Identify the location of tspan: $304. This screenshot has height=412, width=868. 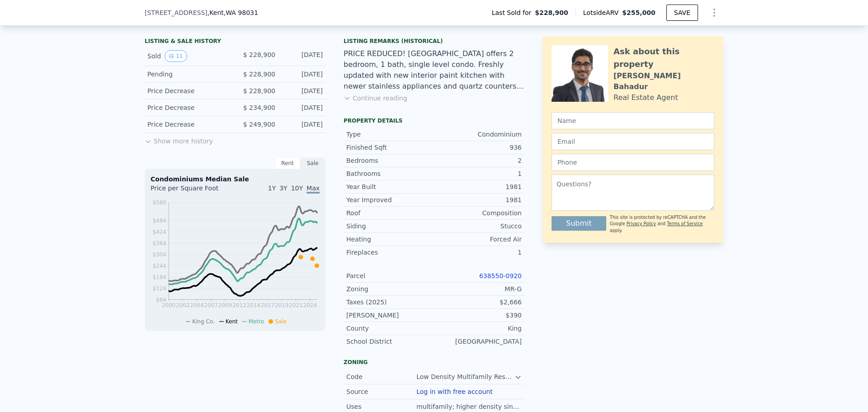
(159, 255).